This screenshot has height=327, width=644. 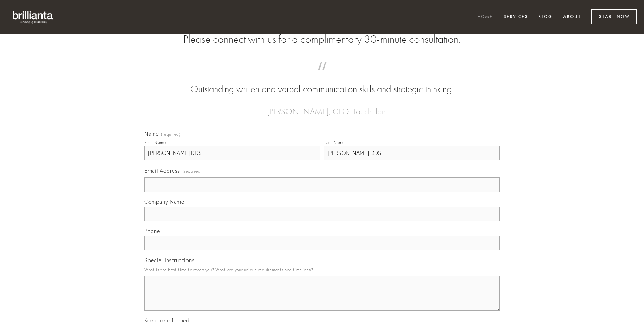 I want to click on div: Last Name, so click(x=334, y=143).